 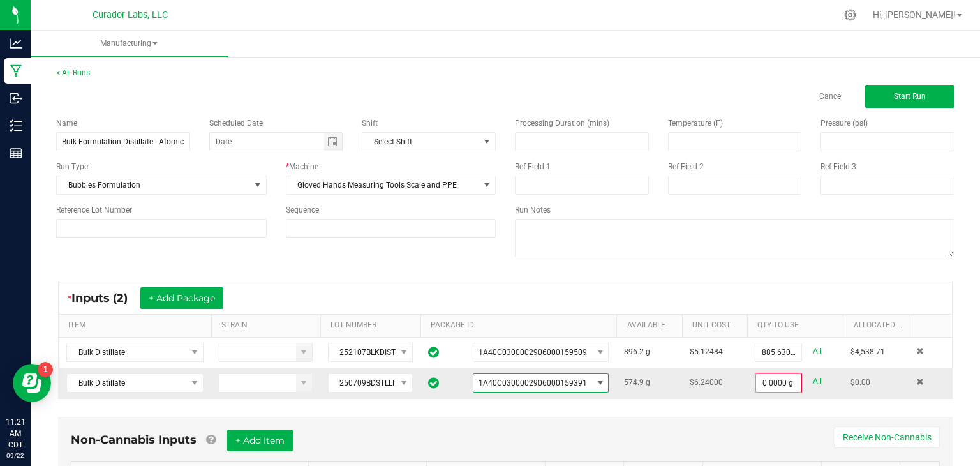 What do you see at coordinates (153, 185) in the screenshot?
I see `span: Bubbles Formulation` at bounding box center [153, 185].